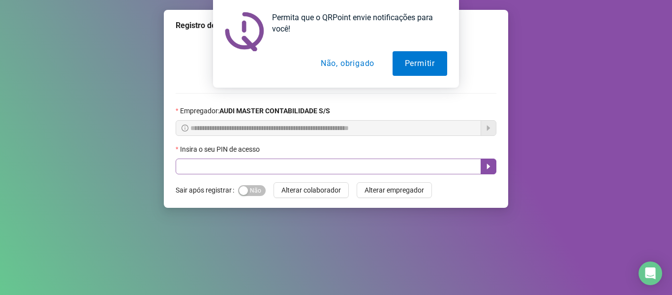  I want to click on span: info-circle, so click(185, 128).